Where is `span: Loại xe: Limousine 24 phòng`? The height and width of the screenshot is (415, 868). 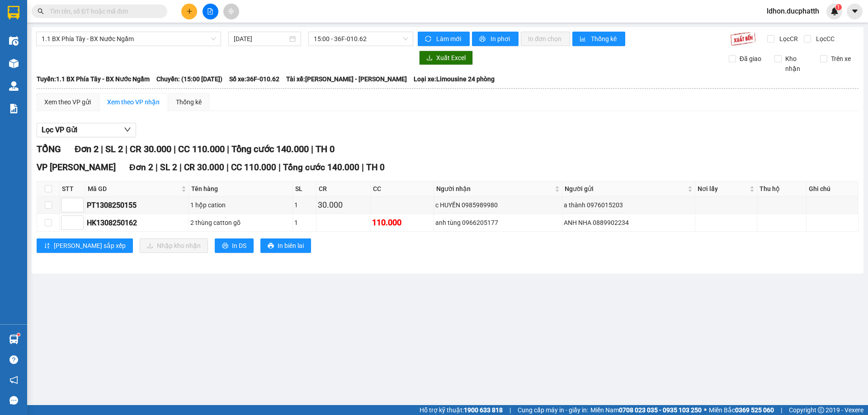 span: Loại xe: Limousine 24 phòng is located at coordinates (454, 79).